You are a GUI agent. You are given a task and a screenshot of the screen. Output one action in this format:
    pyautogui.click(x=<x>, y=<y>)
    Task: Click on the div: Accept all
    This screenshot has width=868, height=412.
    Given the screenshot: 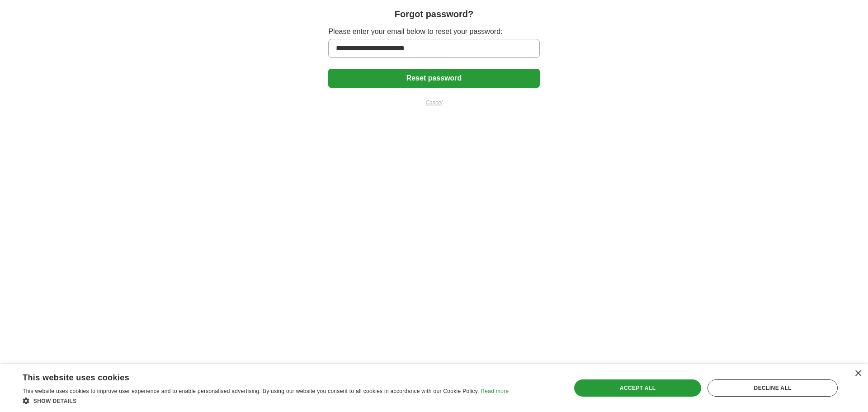 What is the action you would take?
    pyautogui.click(x=638, y=389)
    